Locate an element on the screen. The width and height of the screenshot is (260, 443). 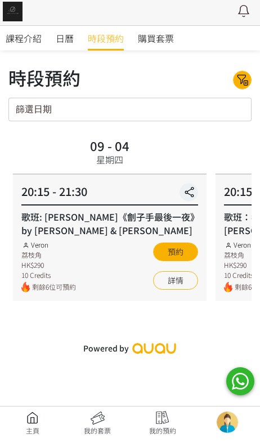
input: 篩選日期 is located at coordinates (130, 112).